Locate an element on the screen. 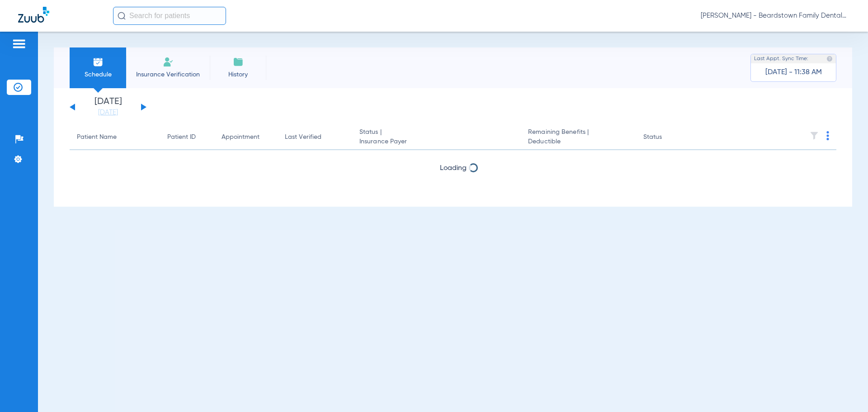 This screenshot has width=868, height=412. th: Status | is located at coordinates (436, 138).